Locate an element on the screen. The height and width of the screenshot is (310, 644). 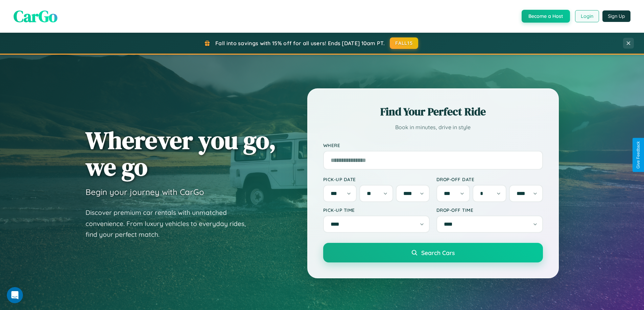
label: Pick-up Time is located at coordinates (376, 210).